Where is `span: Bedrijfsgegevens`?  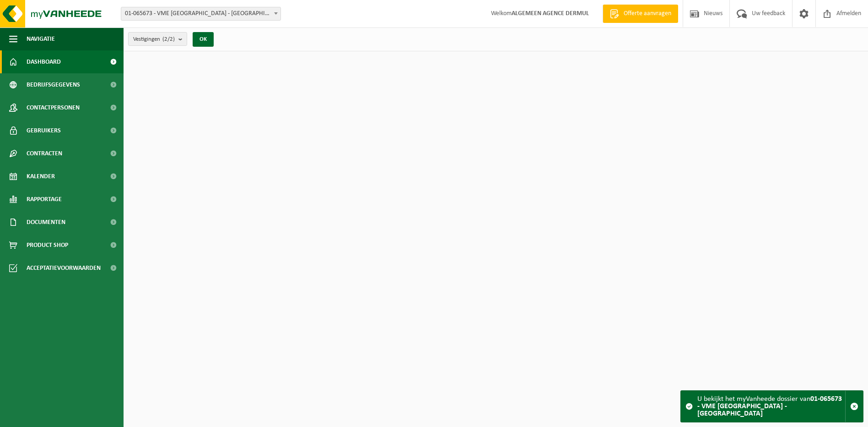 span: Bedrijfsgegevens is located at coordinates (53, 85).